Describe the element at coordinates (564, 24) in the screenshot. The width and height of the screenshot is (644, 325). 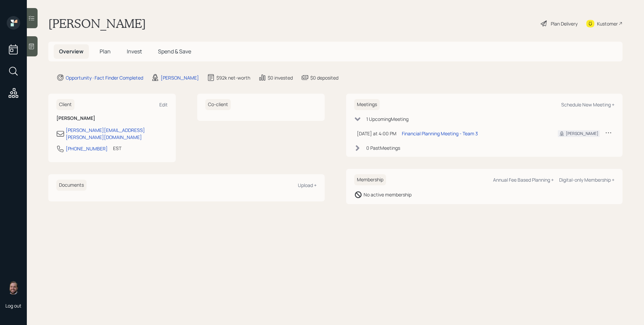
I see `div: Plan Delivery` at that location.